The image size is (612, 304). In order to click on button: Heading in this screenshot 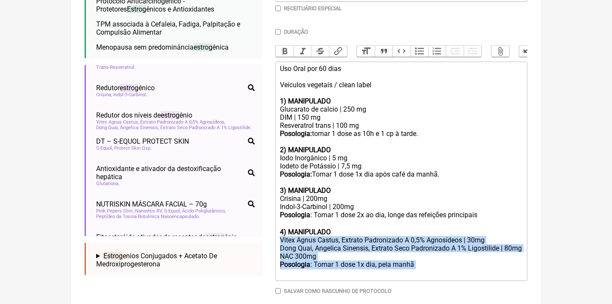, I will do `click(366, 51)`.